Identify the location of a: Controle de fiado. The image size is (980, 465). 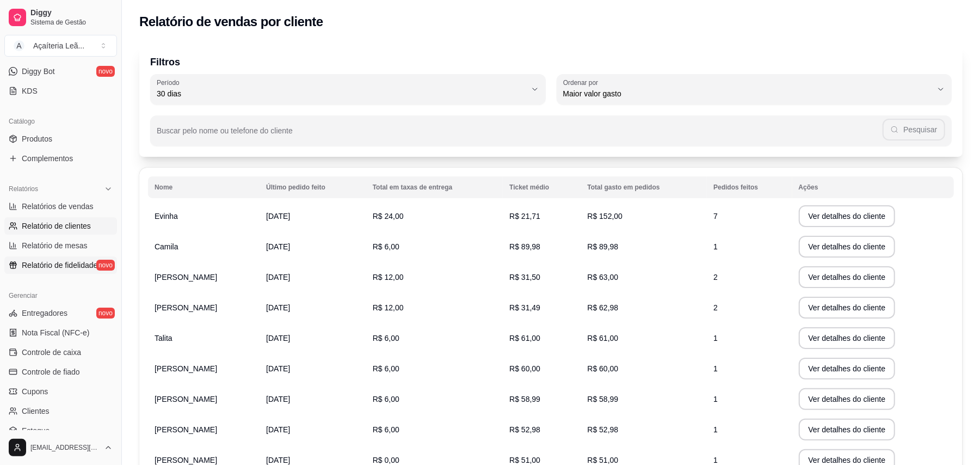
(60, 371).